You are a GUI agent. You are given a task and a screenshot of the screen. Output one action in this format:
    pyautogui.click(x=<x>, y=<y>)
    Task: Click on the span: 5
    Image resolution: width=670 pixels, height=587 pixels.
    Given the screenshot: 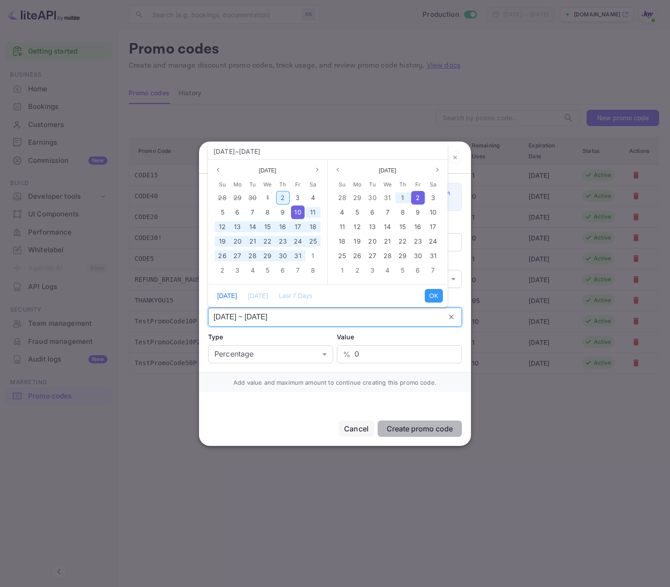 What is the action you would take?
    pyautogui.click(x=223, y=212)
    